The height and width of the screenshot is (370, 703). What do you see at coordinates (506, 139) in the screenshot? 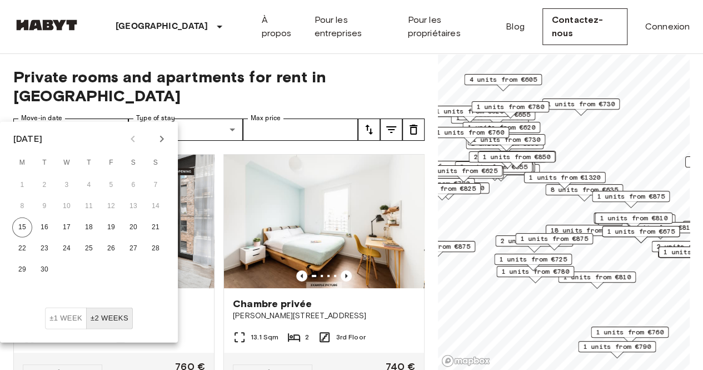
I see `span: 1 units from €730` at bounding box center [506, 139].